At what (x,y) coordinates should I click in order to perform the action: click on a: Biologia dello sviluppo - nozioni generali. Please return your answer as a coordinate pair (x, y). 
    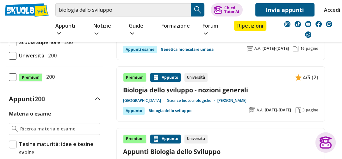
    Looking at the image, I should click on (221, 90).